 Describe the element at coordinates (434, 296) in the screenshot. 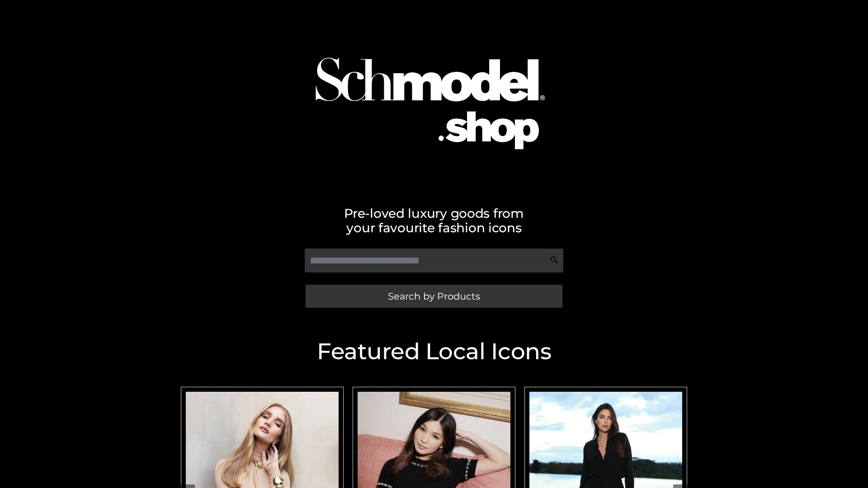

I see `span: Search by Products` at that location.